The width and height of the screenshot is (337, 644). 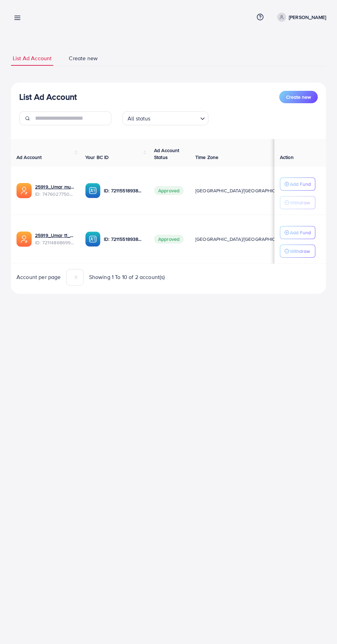 I want to click on span: ID: 7476027750877626369, so click(x=55, y=194).